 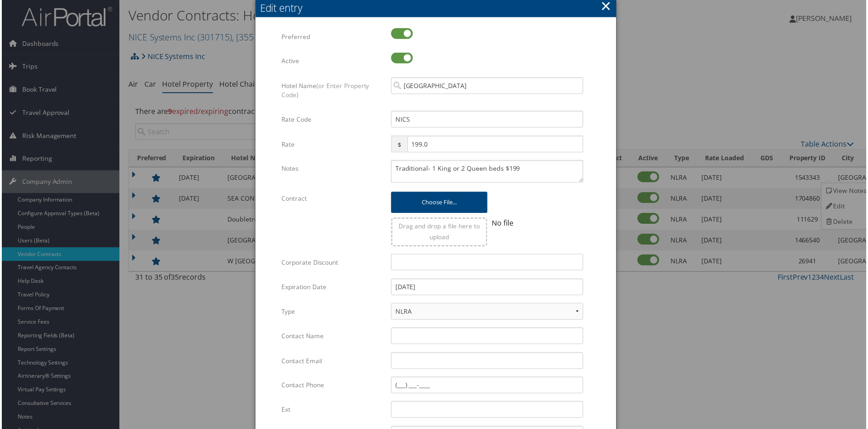 What do you see at coordinates (332, 264) in the screenshot?
I see `label: Corporate Discount` at bounding box center [332, 264].